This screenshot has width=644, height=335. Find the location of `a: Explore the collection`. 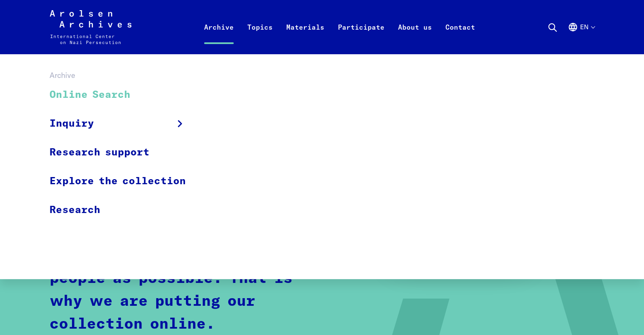

a: Explore the collection is located at coordinates (123, 181).